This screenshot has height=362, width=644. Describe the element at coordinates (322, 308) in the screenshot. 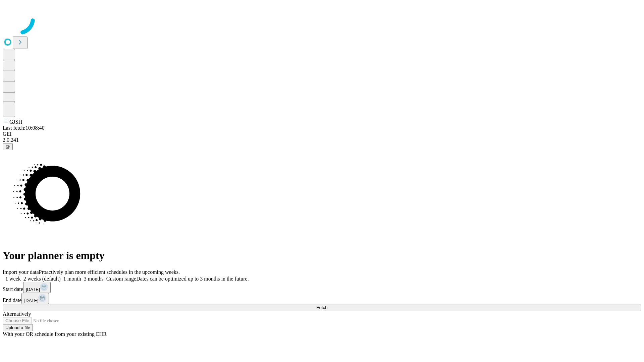

I see `span: Fetch` at that location.